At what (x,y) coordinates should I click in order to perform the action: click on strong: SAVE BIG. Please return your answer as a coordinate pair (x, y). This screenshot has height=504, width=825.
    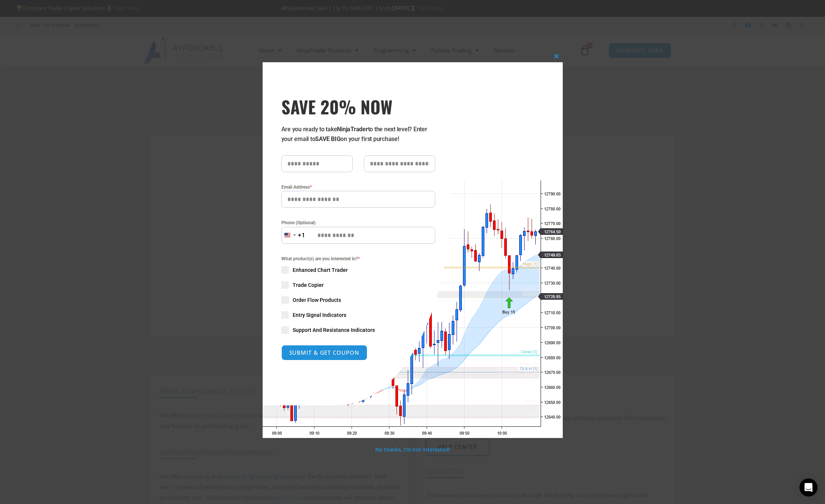
    Looking at the image, I should click on (328, 139).